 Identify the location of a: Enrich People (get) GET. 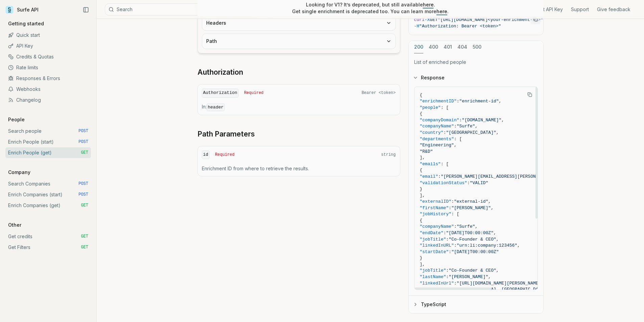
(48, 153).